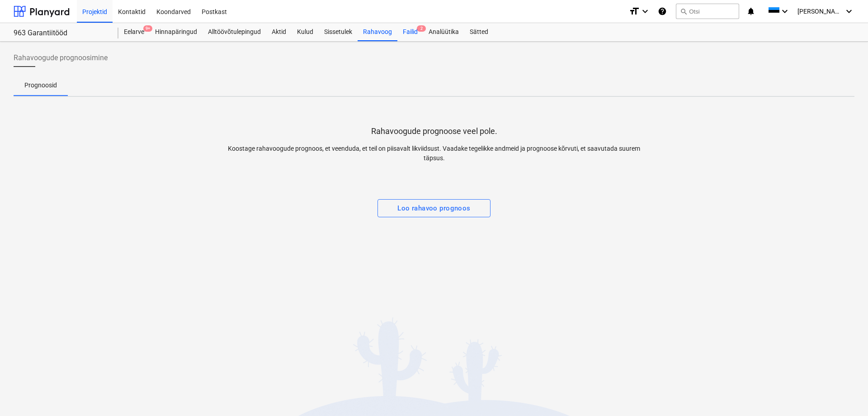  Describe the element at coordinates (305, 32) in the screenshot. I see `div: Kulud` at that location.